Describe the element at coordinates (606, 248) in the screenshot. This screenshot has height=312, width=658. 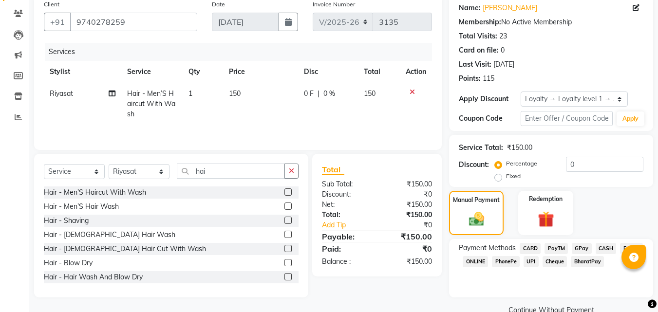
I see `span: CASH` at that location.